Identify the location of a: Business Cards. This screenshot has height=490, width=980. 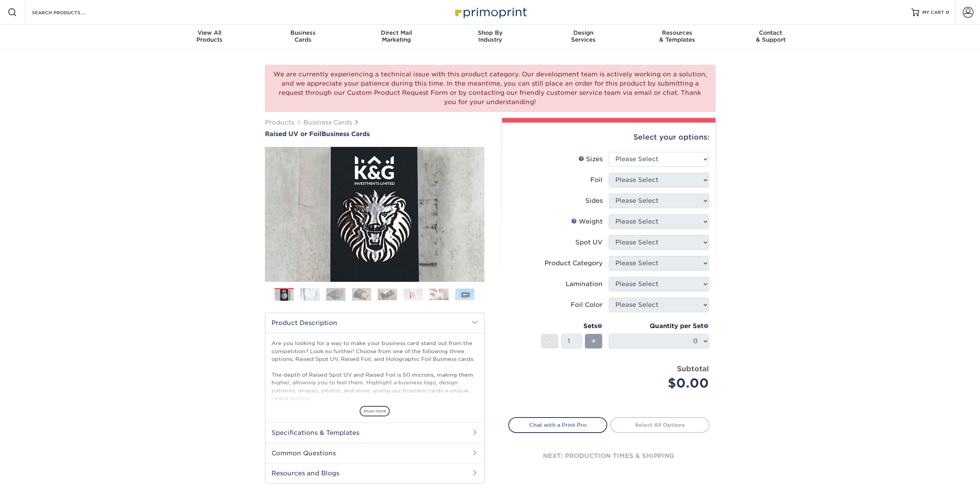
(328, 122).